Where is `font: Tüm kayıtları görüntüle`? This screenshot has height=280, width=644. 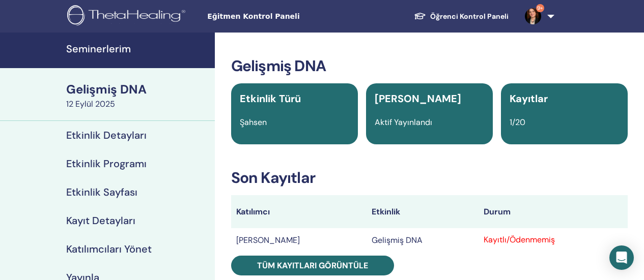 font: Tüm kayıtları görüntüle is located at coordinates (312, 265).